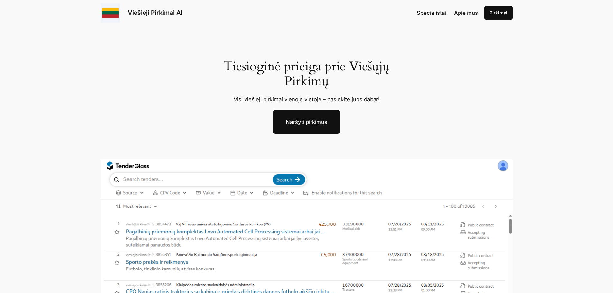  What do you see at coordinates (466, 13) in the screenshot?
I see `a: Apie mus` at bounding box center [466, 13].